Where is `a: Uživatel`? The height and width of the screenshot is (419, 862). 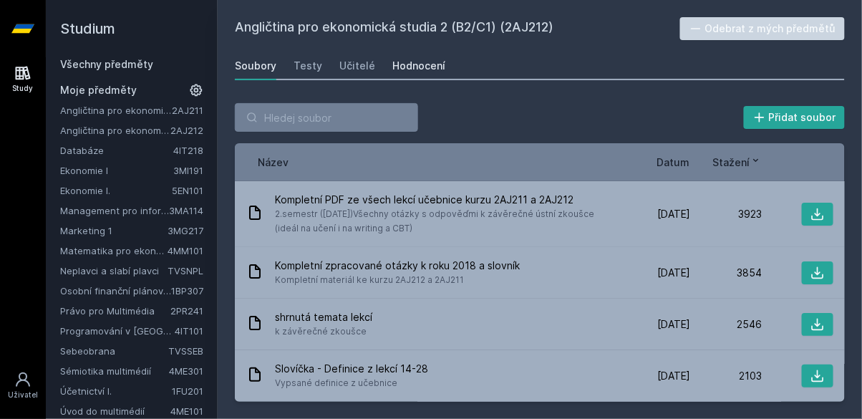 a: Uživatel is located at coordinates (23, 385).